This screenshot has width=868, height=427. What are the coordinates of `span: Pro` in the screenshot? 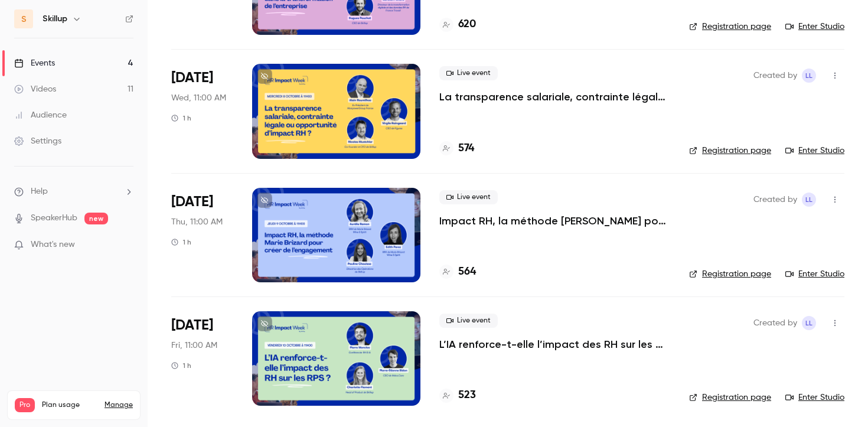 It's located at (25, 405).